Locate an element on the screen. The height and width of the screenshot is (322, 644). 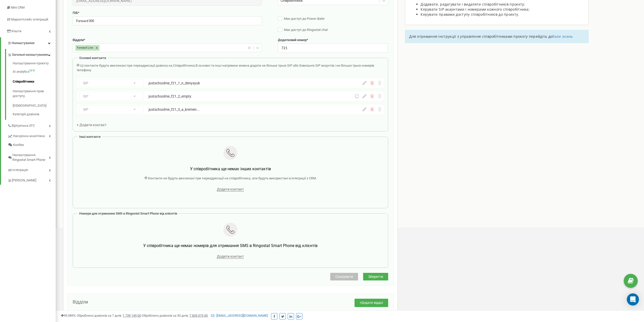
span: Має доступ до Ringostat chat is located at coordinates (306, 29).